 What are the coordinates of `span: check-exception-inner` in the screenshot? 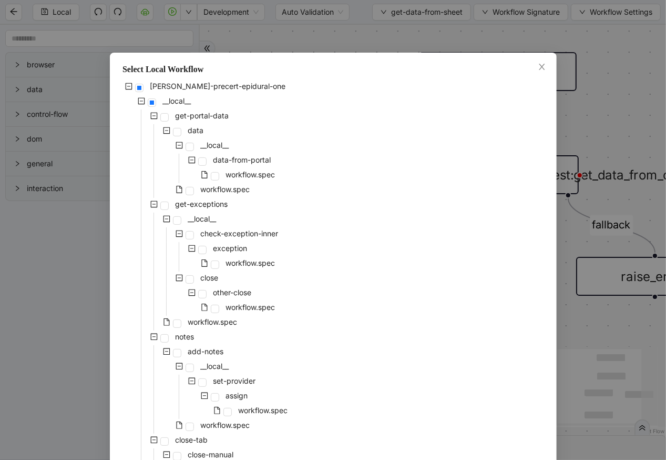 It's located at (239, 233).